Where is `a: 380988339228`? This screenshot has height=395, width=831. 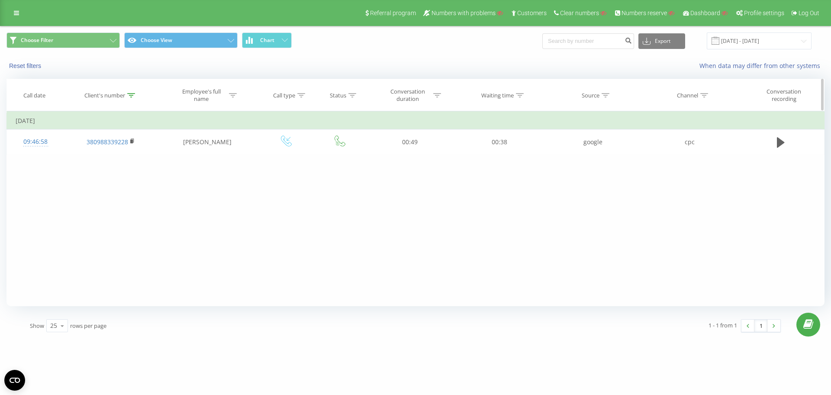
a: 380988339228 is located at coordinates (107, 142).